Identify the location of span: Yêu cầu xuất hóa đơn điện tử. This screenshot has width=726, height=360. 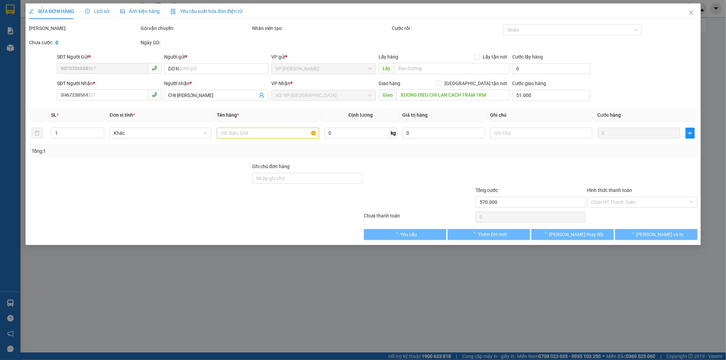
(206, 11).